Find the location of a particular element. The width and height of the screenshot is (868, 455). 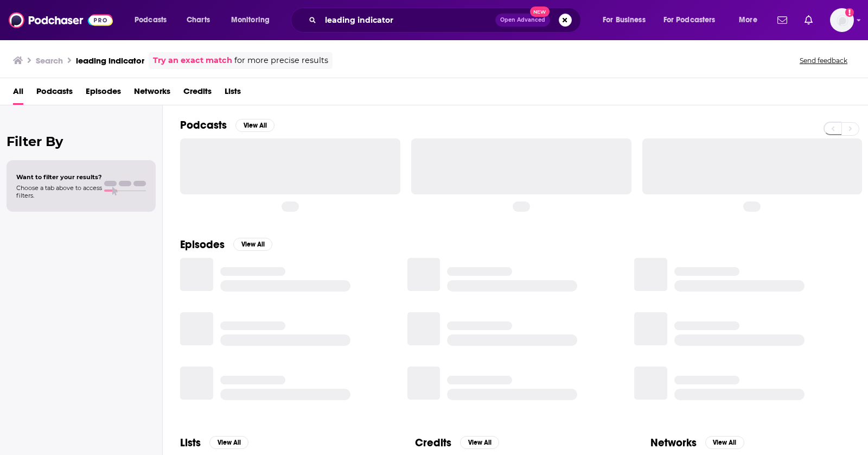

input: Search podcasts, credits, & more... is located at coordinates (408, 20).